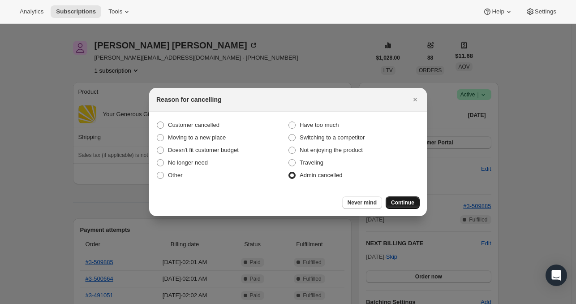 The height and width of the screenshot is (304, 576). I want to click on span: Have too much, so click(319, 125).